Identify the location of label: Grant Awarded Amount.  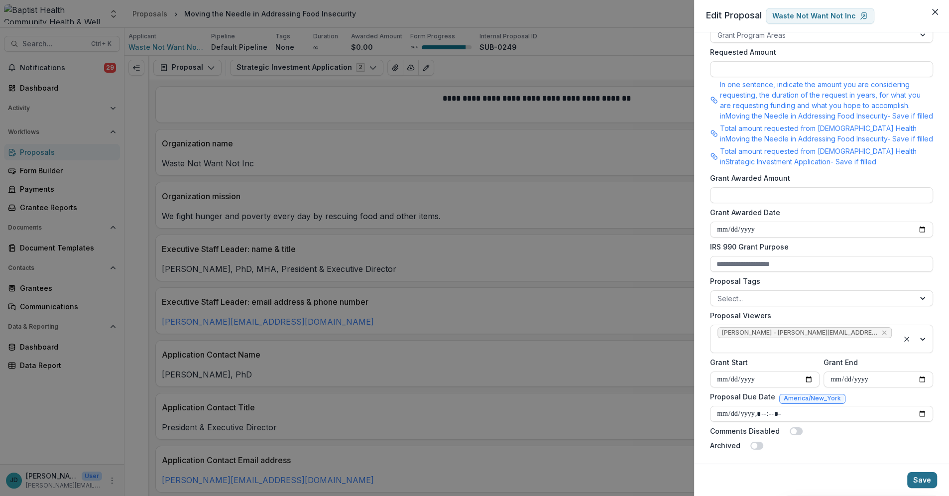
(818, 178).